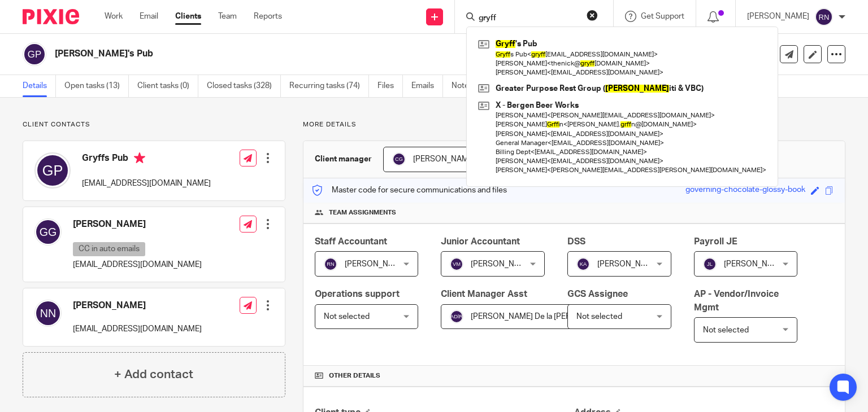  What do you see at coordinates (149, 16) in the screenshot?
I see `a: Email` at bounding box center [149, 16].